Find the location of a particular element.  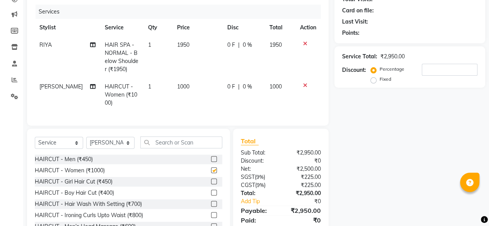

span: SGST is located at coordinates (248, 177).